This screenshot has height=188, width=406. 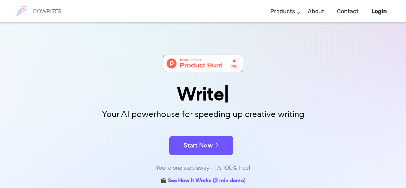 I want to click on img: Cowriter - Your AI buddy for speeding up creative writing | Product Hunt, so click(x=203, y=63).